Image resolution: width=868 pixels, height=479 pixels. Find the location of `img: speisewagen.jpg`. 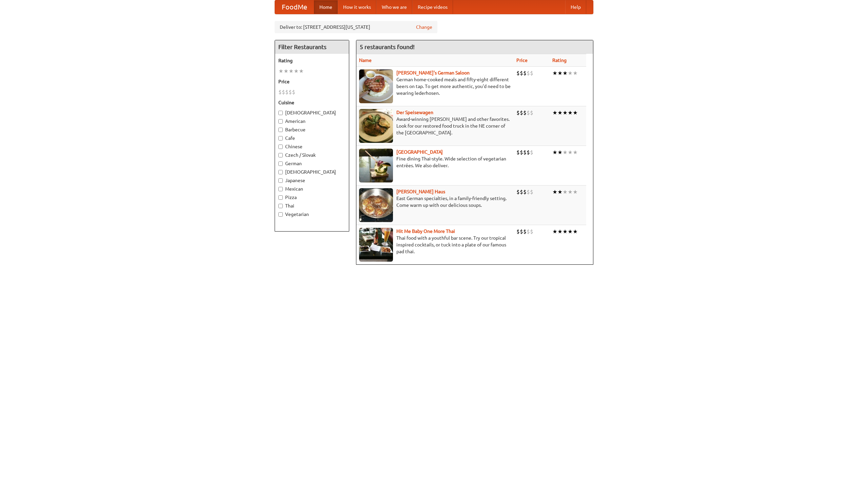

img: speisewagen.jpg is located at coordinates (376, 126).